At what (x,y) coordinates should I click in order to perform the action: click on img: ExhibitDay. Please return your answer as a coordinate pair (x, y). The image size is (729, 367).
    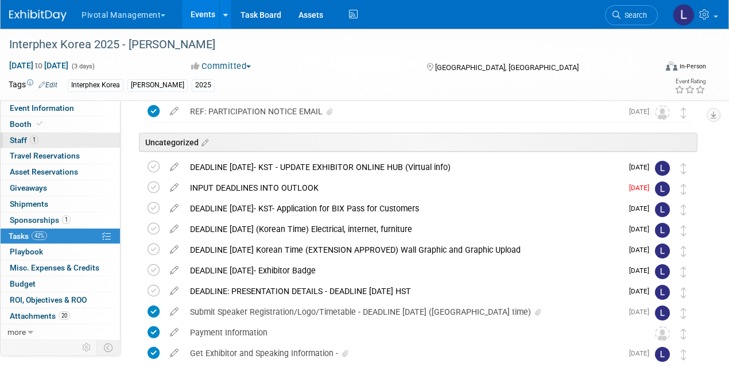
    Looking at the image, I should click on (38, 15).